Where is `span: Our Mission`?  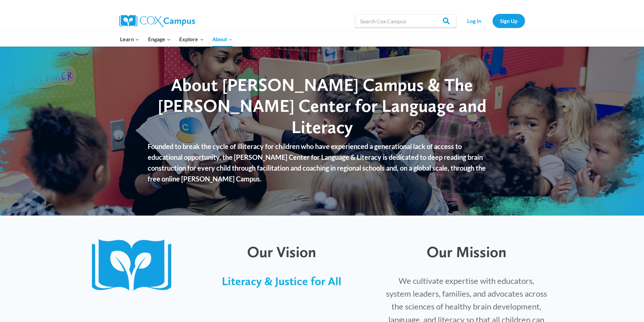
span: Our Mission is located at coordinates (467, 251).